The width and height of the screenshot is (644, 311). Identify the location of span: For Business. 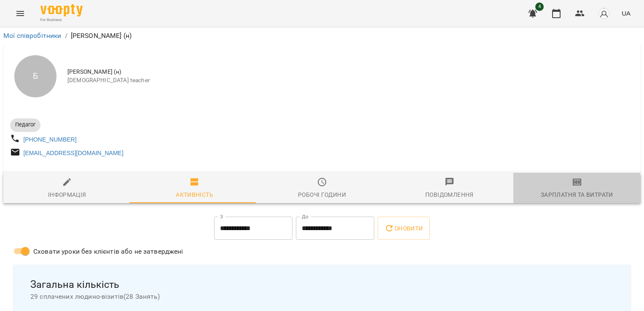
(61, 20).